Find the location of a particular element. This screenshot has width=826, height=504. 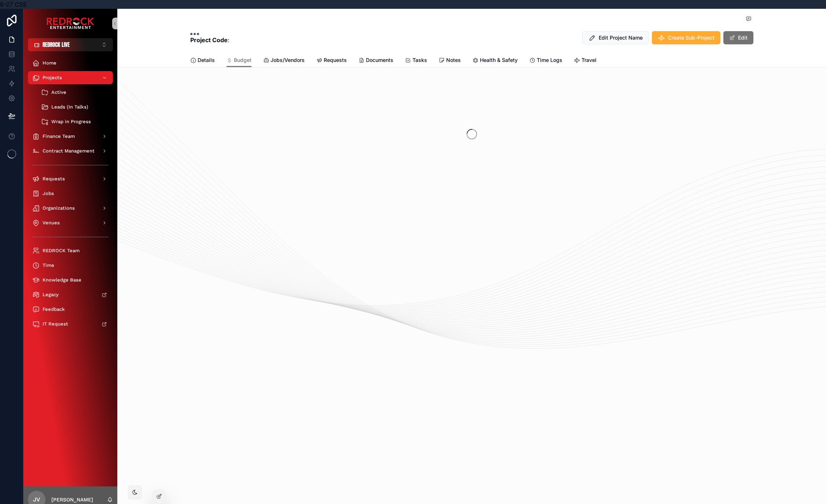

a: Documents is located at coordinates (376, 61).